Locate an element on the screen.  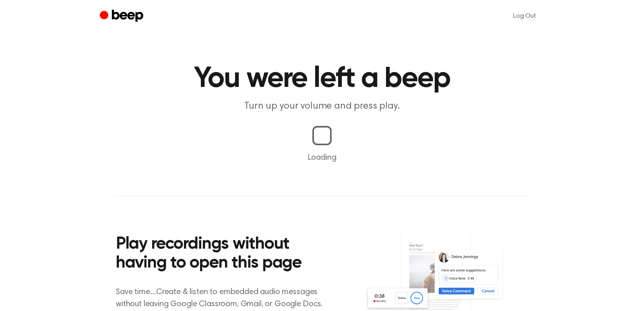
a: Beep is located at coordinates (123, 16).